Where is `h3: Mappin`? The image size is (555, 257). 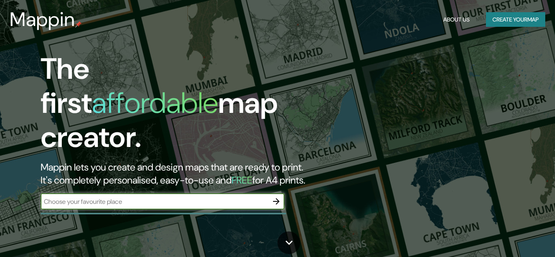 h3: Mappin is located at coordinates (42, 20).